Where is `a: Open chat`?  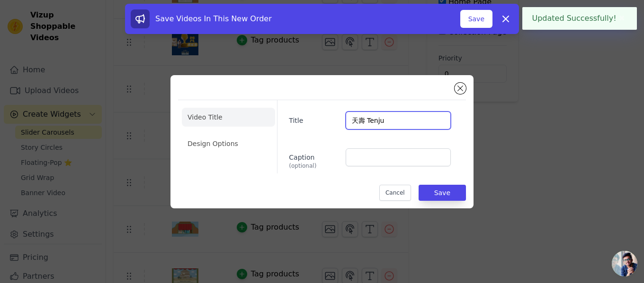 a: Open chat is located at coordinates (624, 264).